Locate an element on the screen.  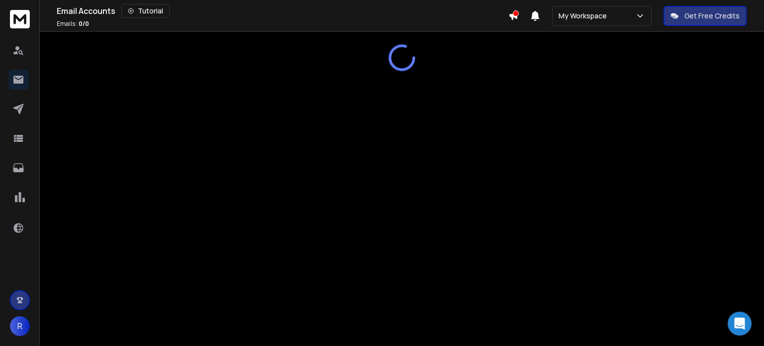
p: Get Free Credits is located at coordinates (712, 16).